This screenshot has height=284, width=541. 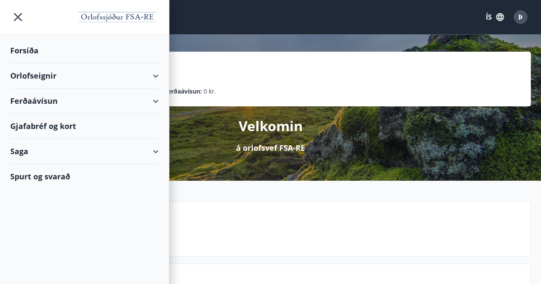 I want to click on button: ÍS, so click(x=494, y=17).